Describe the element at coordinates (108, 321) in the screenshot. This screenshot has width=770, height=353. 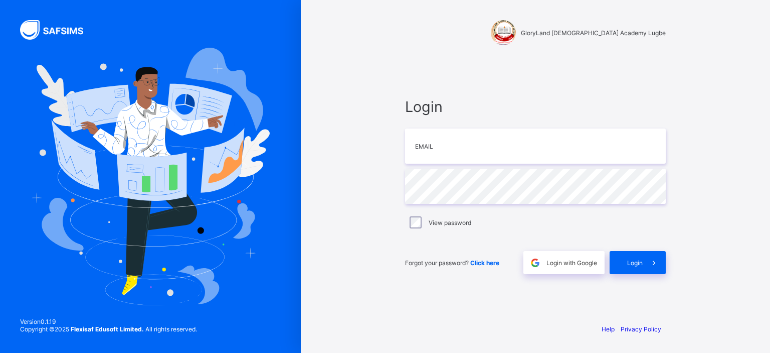
I see `span: Version 0.1.19` at that location.